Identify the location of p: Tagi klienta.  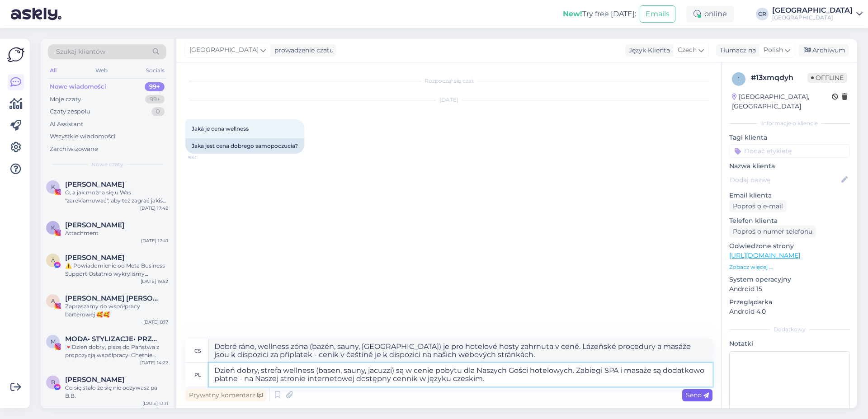
(789, 137).